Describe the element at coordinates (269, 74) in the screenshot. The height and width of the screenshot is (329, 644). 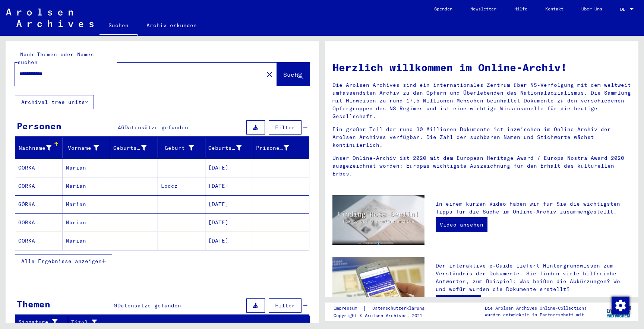
I see `mat-icon: close` at that location.